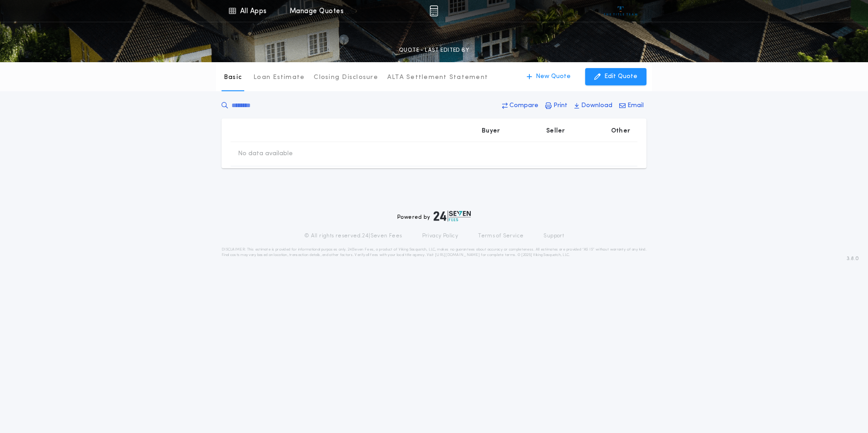  What do you see at coordinates (548, 77) in the screenshot?
I see `button: New Quote` at bounding box center [548, 77].